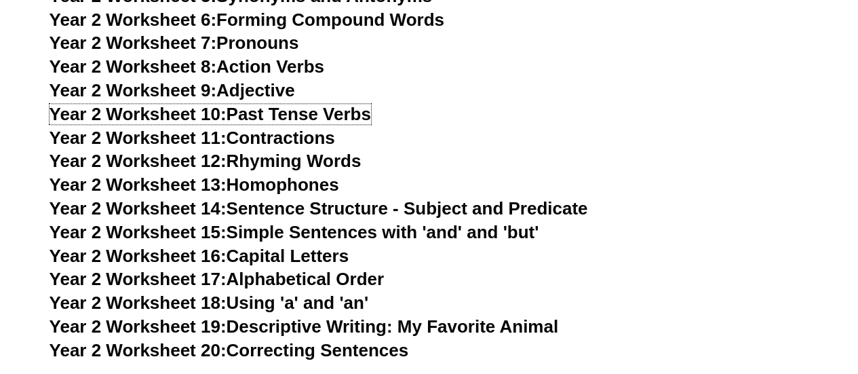  Describe the element at coordinates (319, 208) in the screenshot. I see `a: Year 2 Worksheet 14:Sentence Structure - Subject and Predicate` at that location.